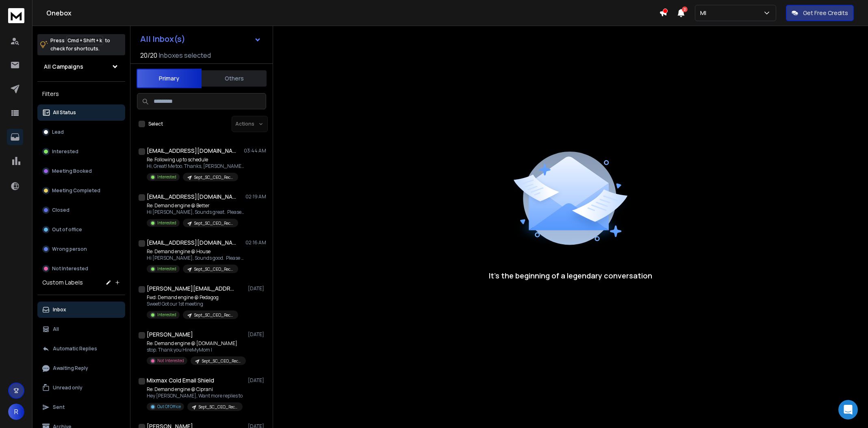 The height and width of the screenshot is (428, 868). I want to click on h3: Filters, so click(82, 93).